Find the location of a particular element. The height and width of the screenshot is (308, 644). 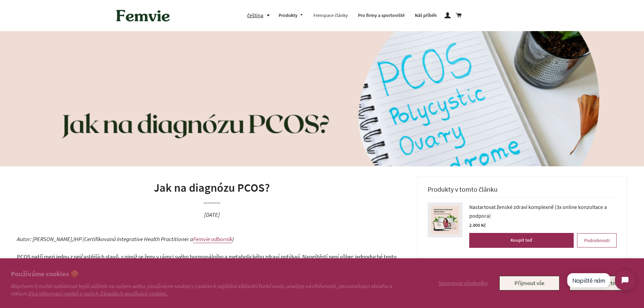

a: Podrobnosti is located at coordinates (596, 241).